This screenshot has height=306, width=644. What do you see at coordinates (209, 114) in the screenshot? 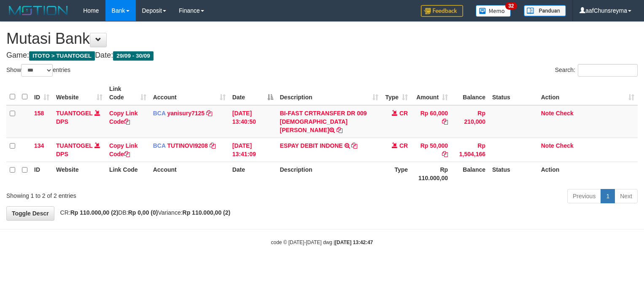
I see `a: Copy yanisury7125 to clipboard` at bounding box center [209, 114].